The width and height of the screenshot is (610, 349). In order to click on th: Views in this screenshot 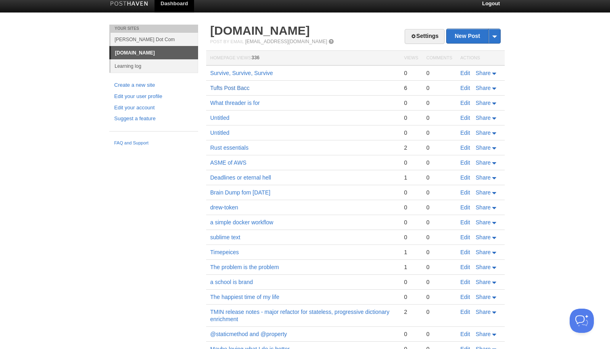, I will do `click(411, 58)`.